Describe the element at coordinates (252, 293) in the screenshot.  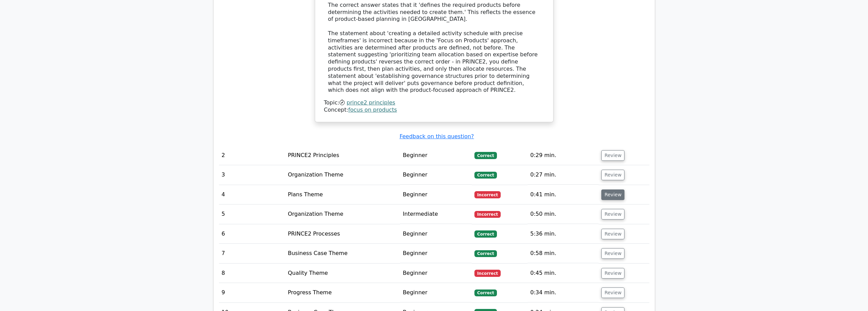
I see `td: 9` at that location.